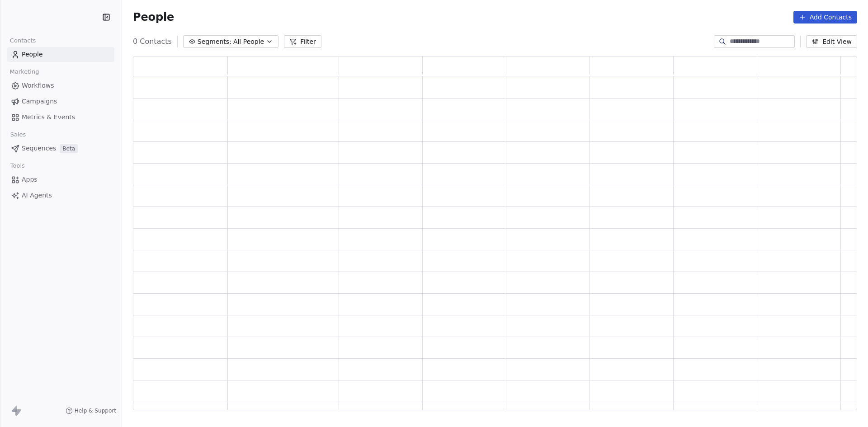 The height and width of the screenshot is (427, 868). Describe the element at coordinates (39, 148) in the screenshot. I see `span: Sequences` at that location.